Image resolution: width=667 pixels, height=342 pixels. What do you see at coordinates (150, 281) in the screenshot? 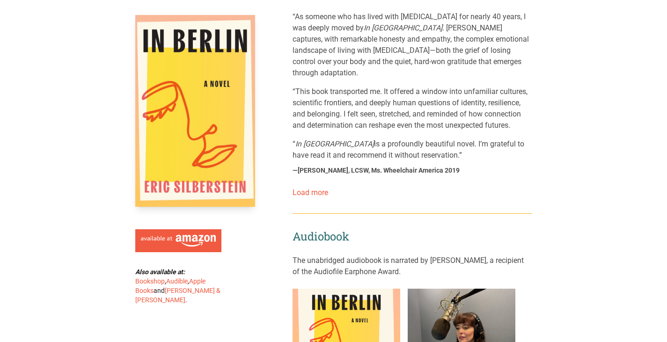
I see `a: Bookshop` at bounding box center [150, 281].